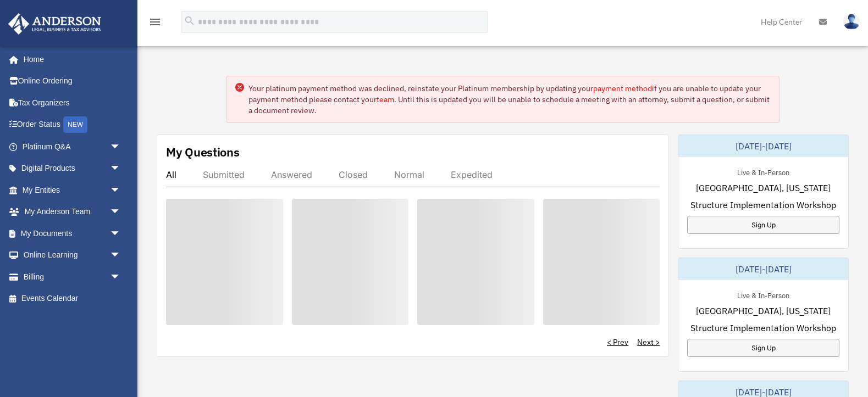 This screenshot has height=397, width=868. I want to click on a: menu, so click(155, 24).